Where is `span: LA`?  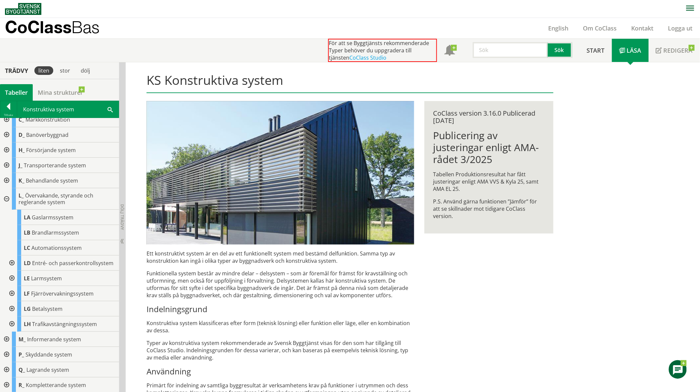
span: LA is located at coordinates (27, 217).